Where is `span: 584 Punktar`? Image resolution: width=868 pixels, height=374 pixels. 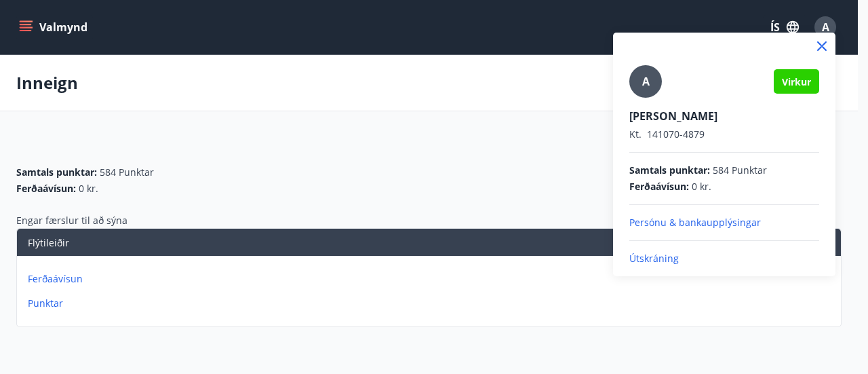
span: 584 Punktar is located at coordinates (739, 170).